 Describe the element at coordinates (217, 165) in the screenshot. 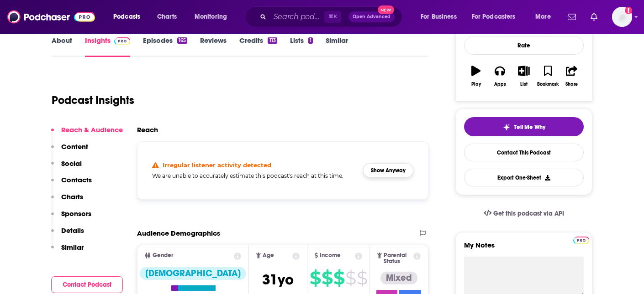

I see `h4: Irregular listener activity detected` at that location.